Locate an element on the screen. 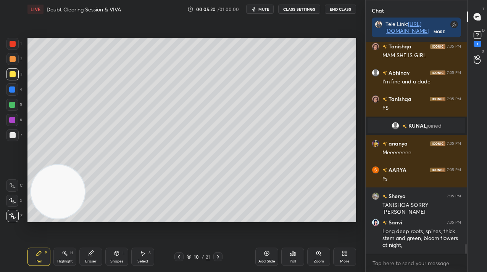 Image resolution: width=487 pixels, height=272 pixels. img: 11613663_7724CB2B-1E74-472F-BE4F-9E3A5539B9EC.png is located at coordinates (375, 223).